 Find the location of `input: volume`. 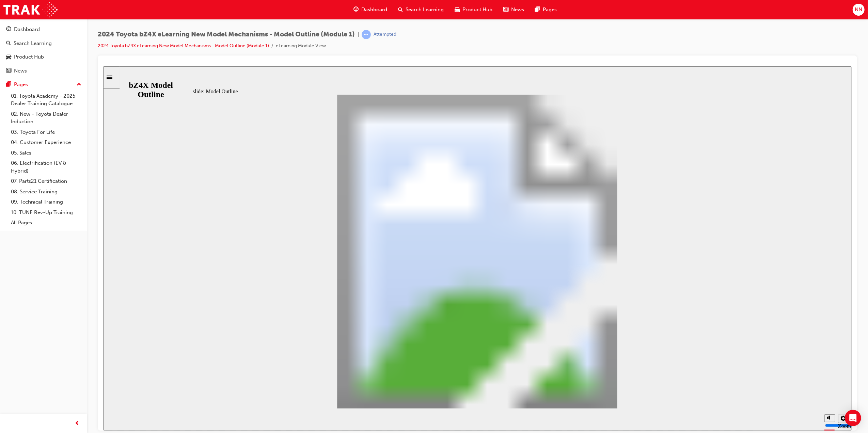

input: volume is located at coordinates (744, 359).